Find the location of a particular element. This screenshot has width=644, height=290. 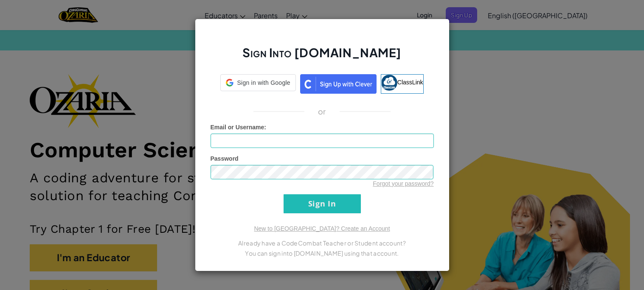

img: clever_sso_button@2x.png is located at coordinates (338, 84).